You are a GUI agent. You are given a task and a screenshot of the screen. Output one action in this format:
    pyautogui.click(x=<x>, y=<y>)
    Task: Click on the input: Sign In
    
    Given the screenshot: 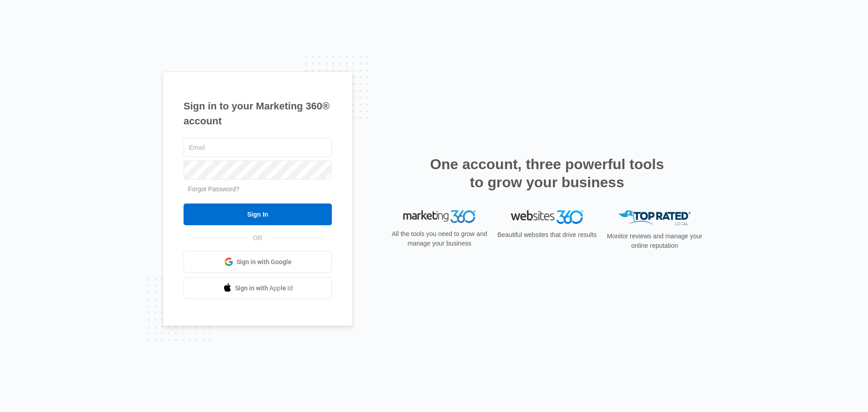 What is the action you would take?
    pyautogui.click(x=258, y=214)
    